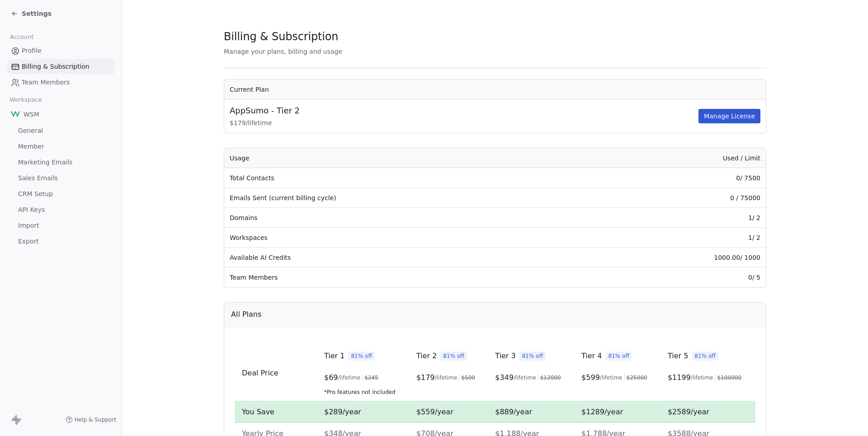 Image resolution: width=868 pixels, height=436 pixels. Describe the element at coordinates (260, 373) in the screenshot. I see `span: Deal Price` at that location.